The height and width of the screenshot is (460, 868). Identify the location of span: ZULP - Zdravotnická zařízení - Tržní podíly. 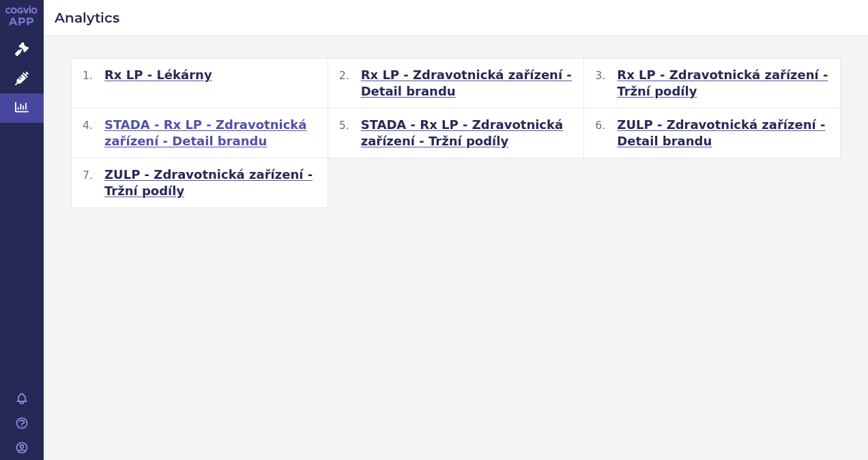
(210, 182).